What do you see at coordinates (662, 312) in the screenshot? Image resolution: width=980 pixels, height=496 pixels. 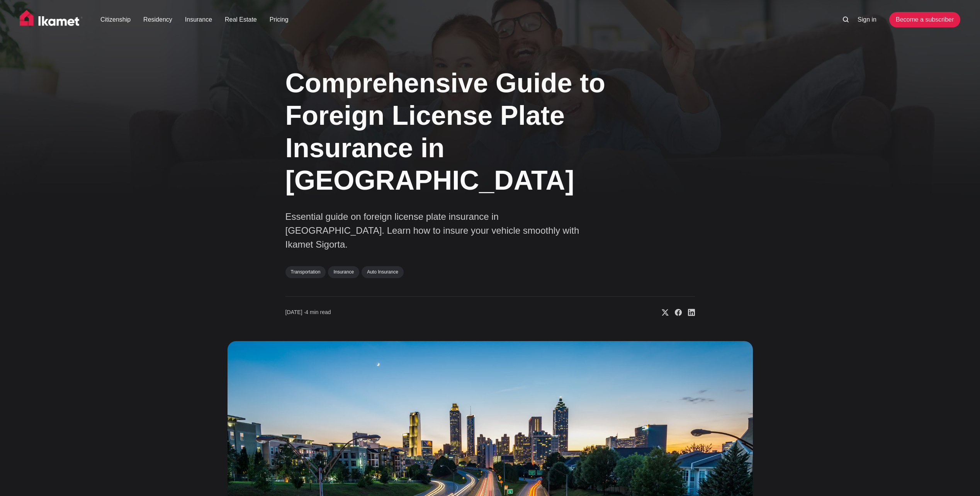 I see `a: Share on X` at bounding box center [662, 312].